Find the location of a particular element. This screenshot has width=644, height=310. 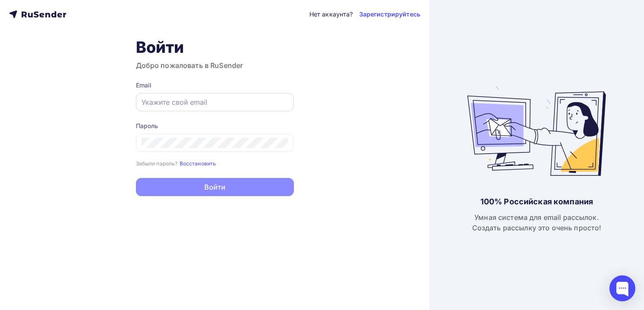

a: Зарегистрируйтесь is located at coordinates (389, 14).